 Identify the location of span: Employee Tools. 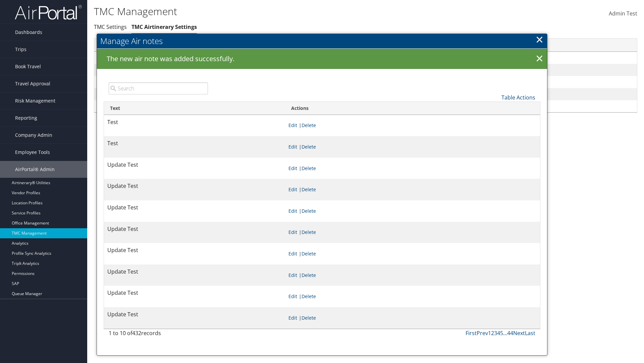
(33, 152).